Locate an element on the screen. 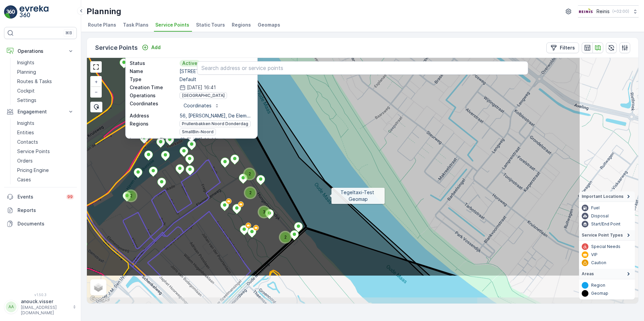  div: 123525 is located at coordinates (216, 55).